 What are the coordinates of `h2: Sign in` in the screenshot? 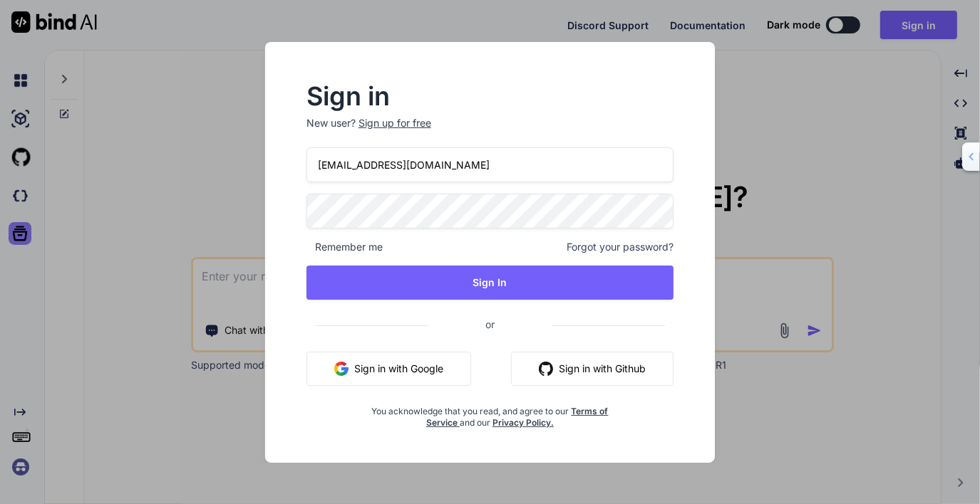 It's located at (490, 96).